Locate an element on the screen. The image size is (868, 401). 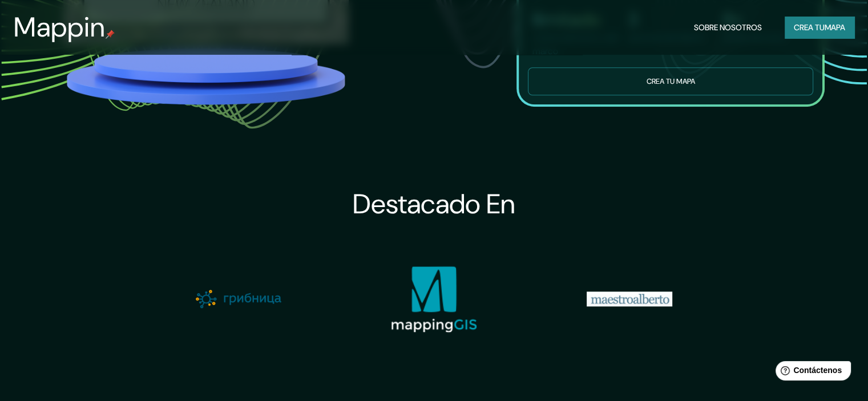
button: Sobre nosotros is located at coordinates (727, 27).